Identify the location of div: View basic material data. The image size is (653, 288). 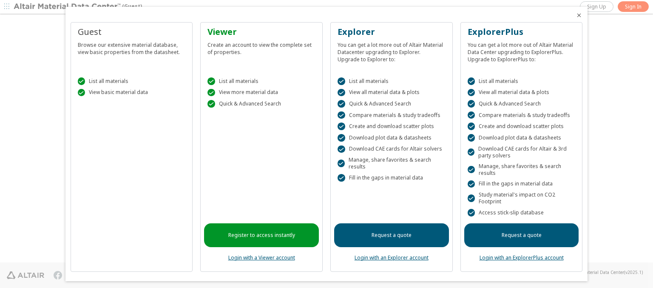
(132, 93).